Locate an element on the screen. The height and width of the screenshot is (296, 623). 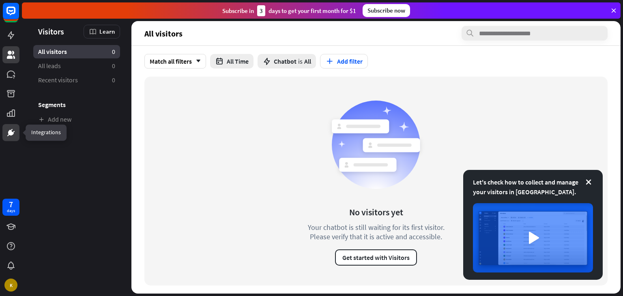
a: Add new is located at coordinates (77, 119).